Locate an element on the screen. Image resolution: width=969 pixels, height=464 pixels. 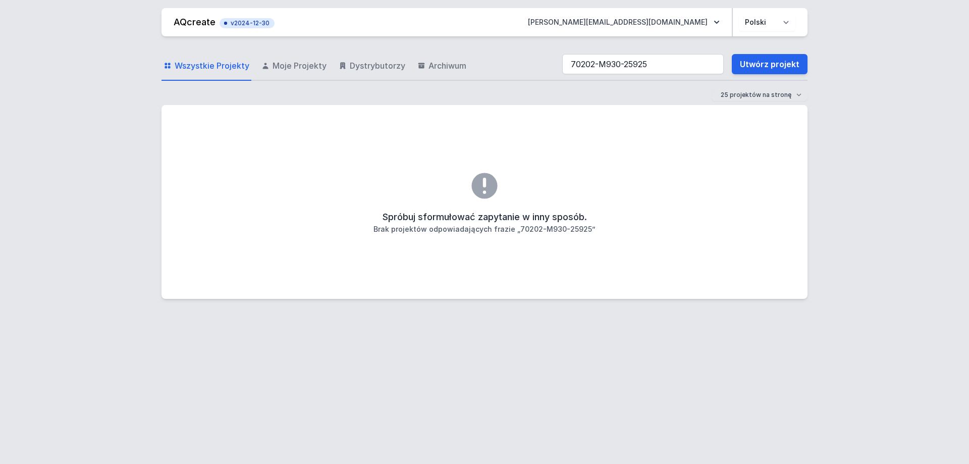
span: Wszystkie Projekty is located at coordinates (212, 66).